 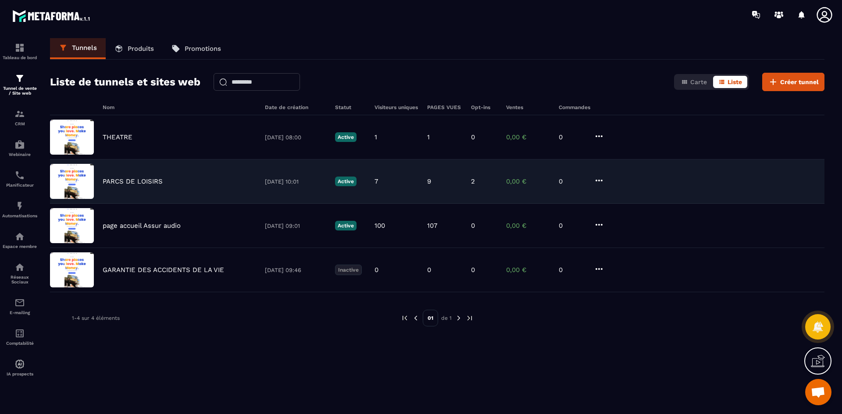 I want to click on p: Webinaire, so click(x=20, y=154).